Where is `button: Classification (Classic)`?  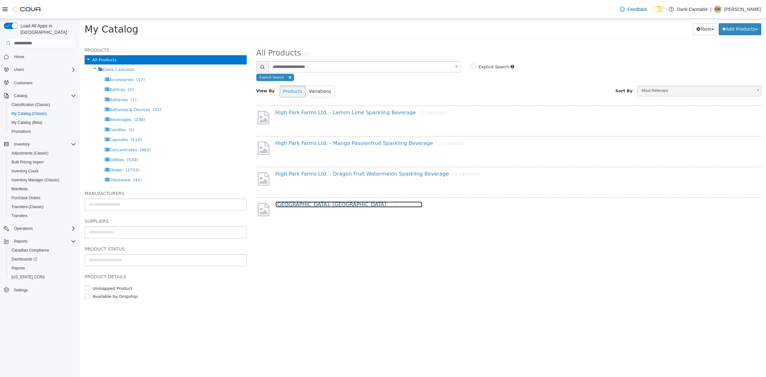
button: Classification (Classic) is located at coordinates (42, 105).